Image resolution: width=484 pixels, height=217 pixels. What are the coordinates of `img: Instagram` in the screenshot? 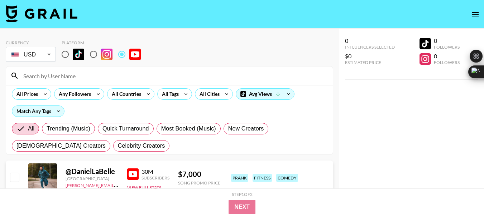 It's located at (107, 54).